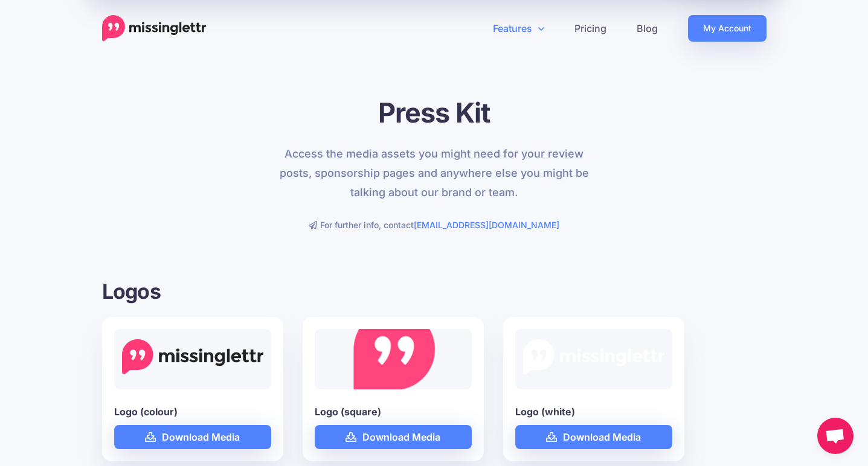 Image resolution: width=868 pixels, height=466 pixels. I want to click on h1: Press Kit, so click(434, 112).